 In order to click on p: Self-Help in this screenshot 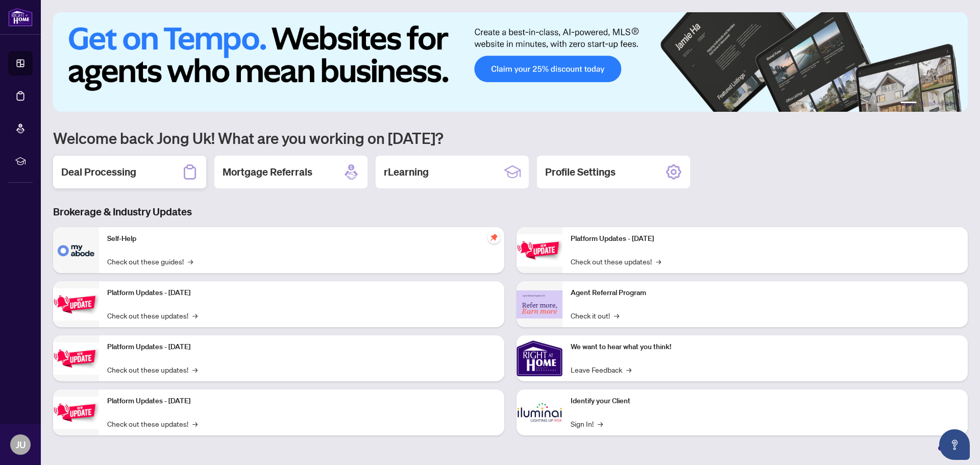, I will do `click(302, 239)`.